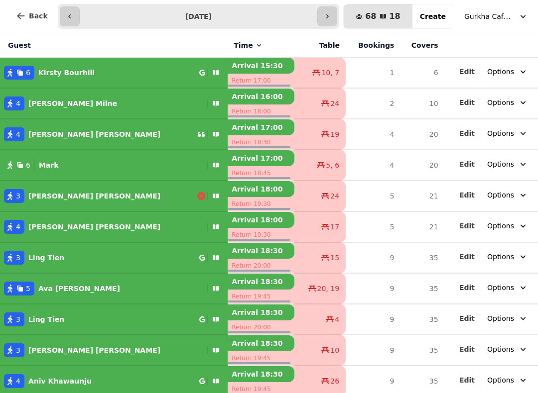  What do you see at coordinates (328, 289) in the screenshot?
I see `span: 20, 19` at bounding box center [328, 289].